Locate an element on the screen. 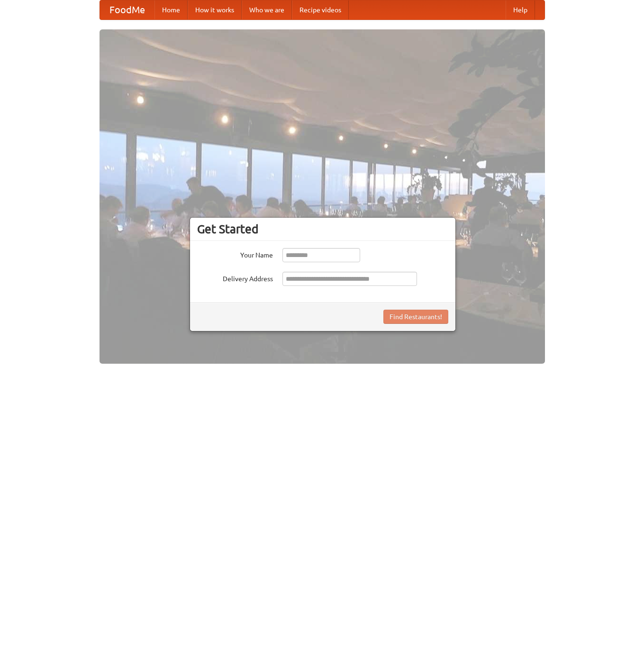  a: FoodMe is located at coordinates (127, 10).